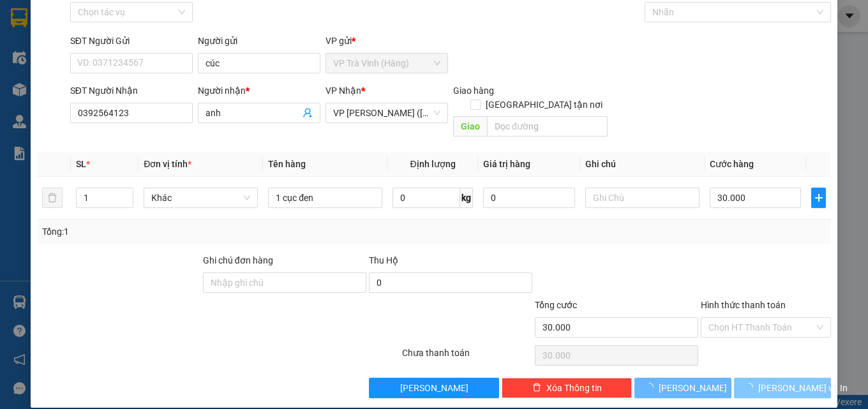 Image resolution: width=868 pixels, height=409 pixels. Describe the element at coordinates (574, 388) in the screenshot. I see `span: Xóa Thông tin` at that location.